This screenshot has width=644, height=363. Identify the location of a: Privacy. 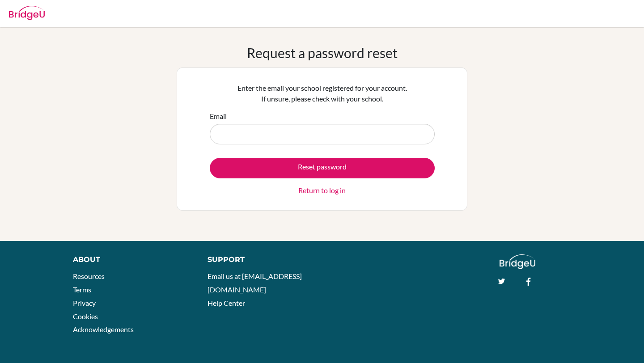
(84, 303).